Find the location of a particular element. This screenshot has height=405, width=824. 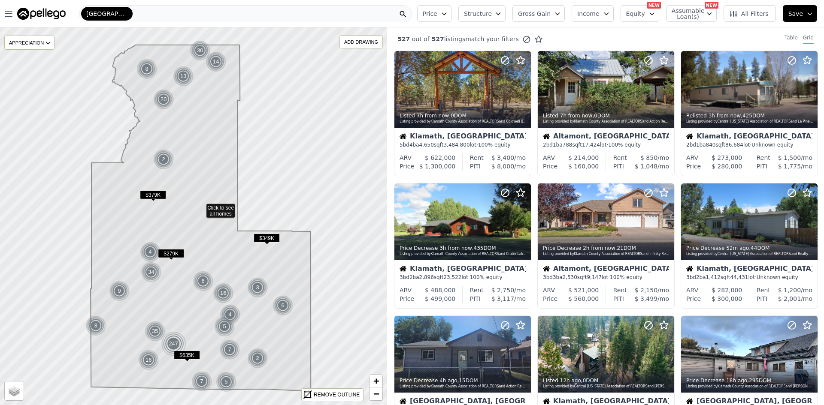

span: $ 300,000 is located at coordinates (726, 299).